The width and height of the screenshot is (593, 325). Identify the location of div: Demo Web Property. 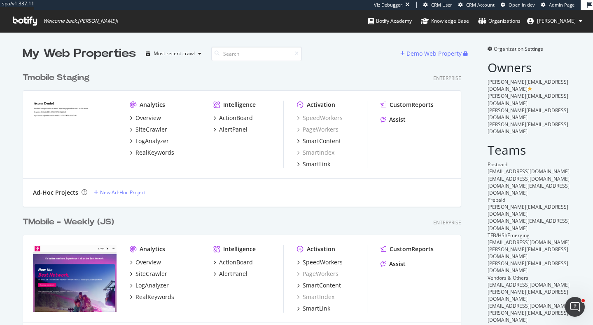
(434, 54).